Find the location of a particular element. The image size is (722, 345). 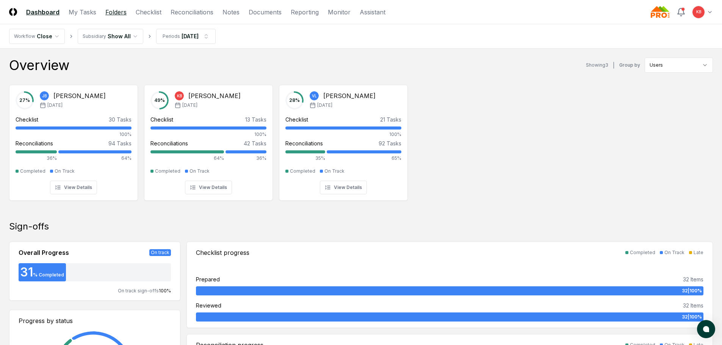

div: 30 Tasks is located at coordinates (120, 119).